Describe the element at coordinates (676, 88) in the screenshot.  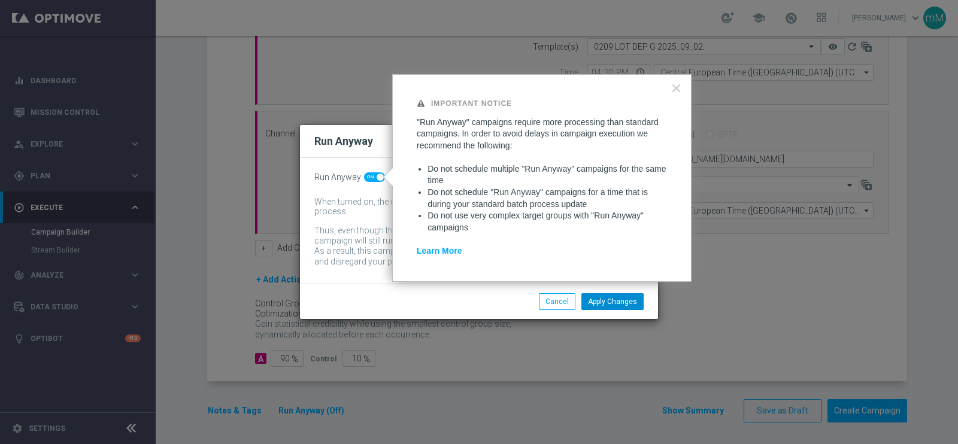
I see `button: Close` at that location.